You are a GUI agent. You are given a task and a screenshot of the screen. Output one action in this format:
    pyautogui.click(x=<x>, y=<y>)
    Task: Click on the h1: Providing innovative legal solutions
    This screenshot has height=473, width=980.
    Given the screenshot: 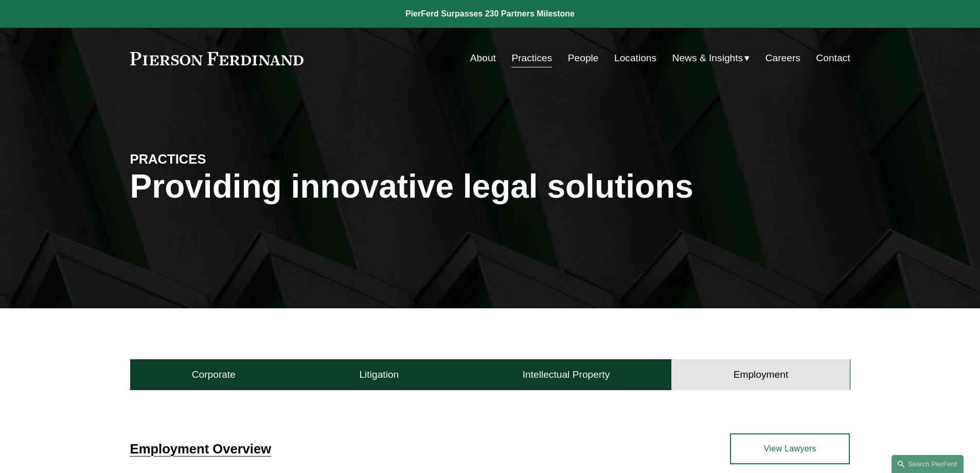 What is the action you would take?
    pyautogui.click(x=490, y=186)
    